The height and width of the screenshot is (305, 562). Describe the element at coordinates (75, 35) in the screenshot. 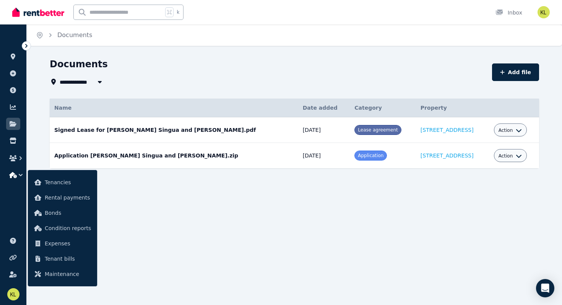

I see `a: Documents` at that location.